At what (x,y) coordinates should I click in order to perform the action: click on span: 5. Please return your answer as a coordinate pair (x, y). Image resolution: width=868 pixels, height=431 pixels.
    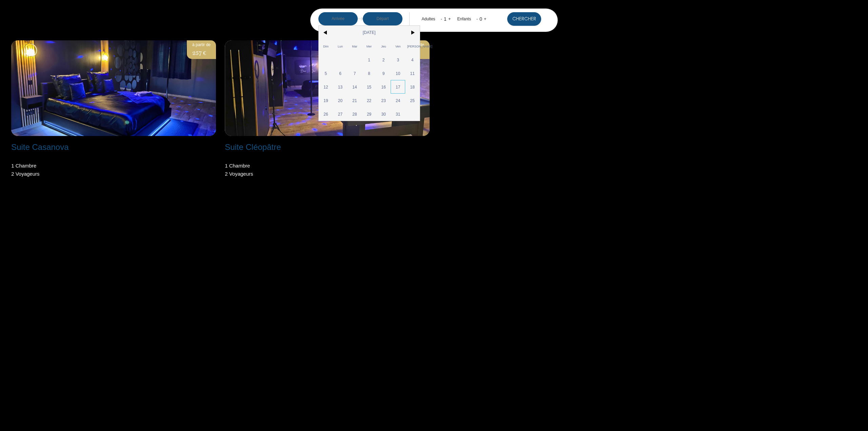
    Looking at the image, I should click on (326, 73).